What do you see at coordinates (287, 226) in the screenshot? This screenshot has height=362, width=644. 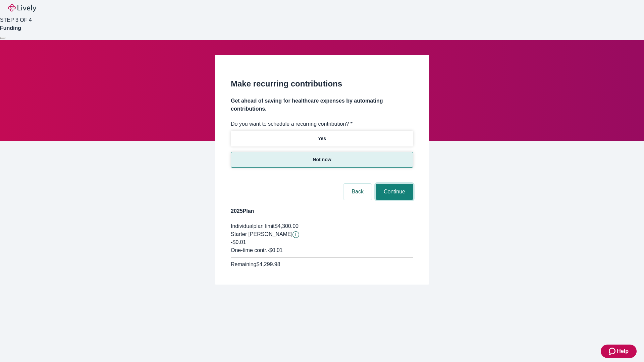 I see `span: $4,300.00` at bounding box center [287, 226].